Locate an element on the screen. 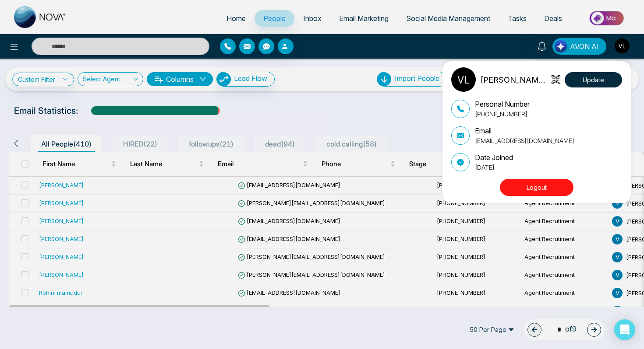 The height and width of the screenshot is (349, 644). button: Logout is located at coordinates (537, 187).